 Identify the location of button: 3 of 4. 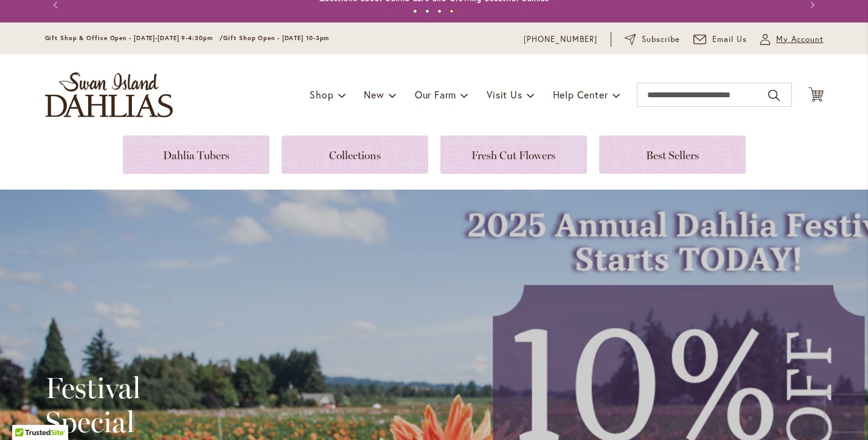
(439, 11).